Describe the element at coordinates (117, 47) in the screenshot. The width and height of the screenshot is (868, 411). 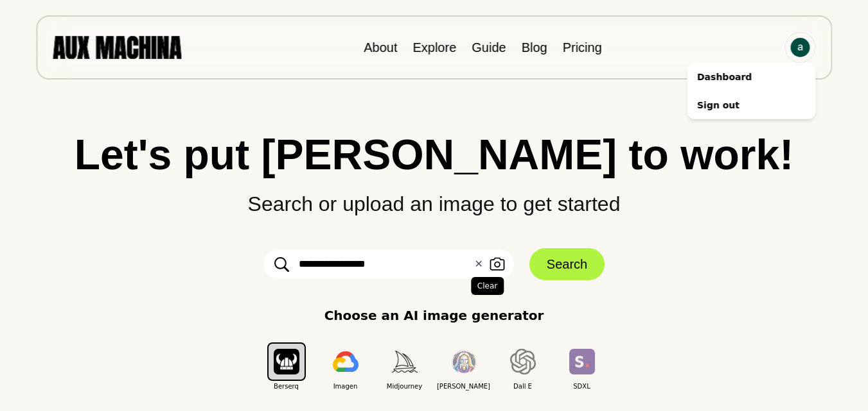
I see `img: AUX MACHINA` at that location.